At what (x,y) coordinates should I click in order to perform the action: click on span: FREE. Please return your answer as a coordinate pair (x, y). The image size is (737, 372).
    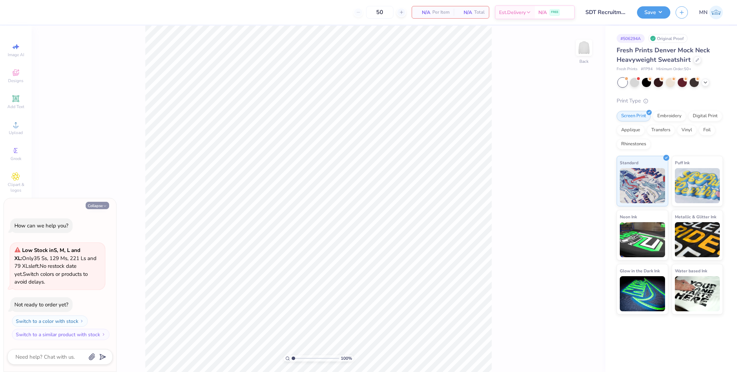
    Looking at the image, I should click on (554, 12).